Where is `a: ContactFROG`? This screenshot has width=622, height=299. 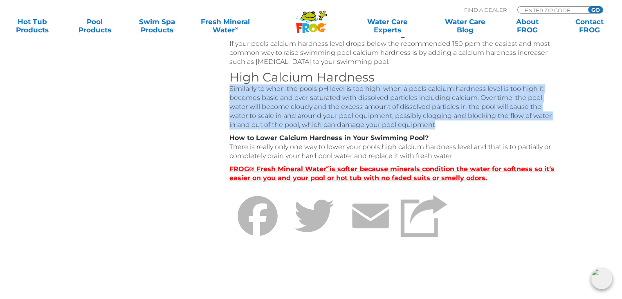 a: ContactFROG is located at coordinates (590, 26).